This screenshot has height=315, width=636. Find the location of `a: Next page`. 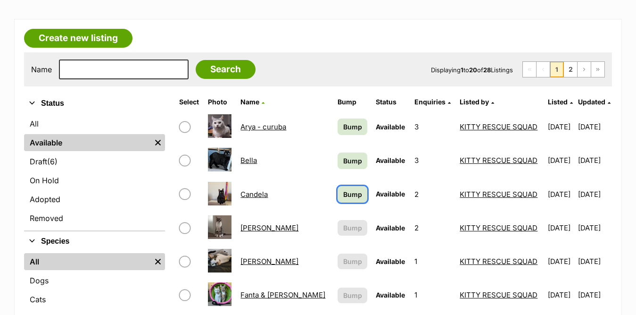

a: Next page is located at coordinates (584, 69).